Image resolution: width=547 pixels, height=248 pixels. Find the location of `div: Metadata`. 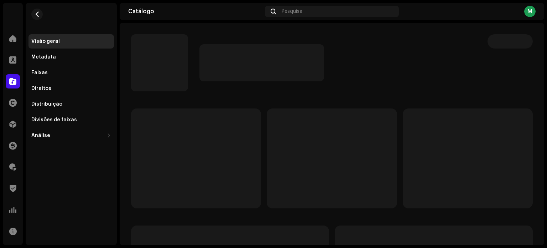

div: Metadata is located at coordinates (43, 57).